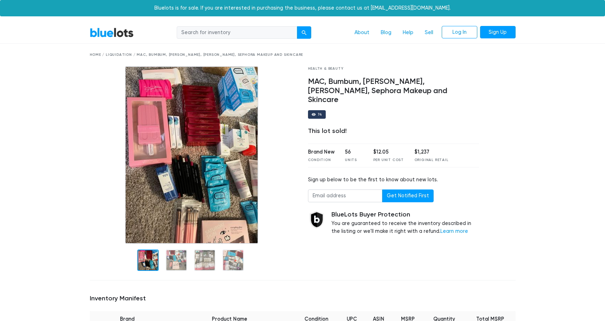 The image size is (605, 321). What do you see at coordinates (460, 32) in the screenshot?
I see `a: Log In` at bounding box center [460, 32].